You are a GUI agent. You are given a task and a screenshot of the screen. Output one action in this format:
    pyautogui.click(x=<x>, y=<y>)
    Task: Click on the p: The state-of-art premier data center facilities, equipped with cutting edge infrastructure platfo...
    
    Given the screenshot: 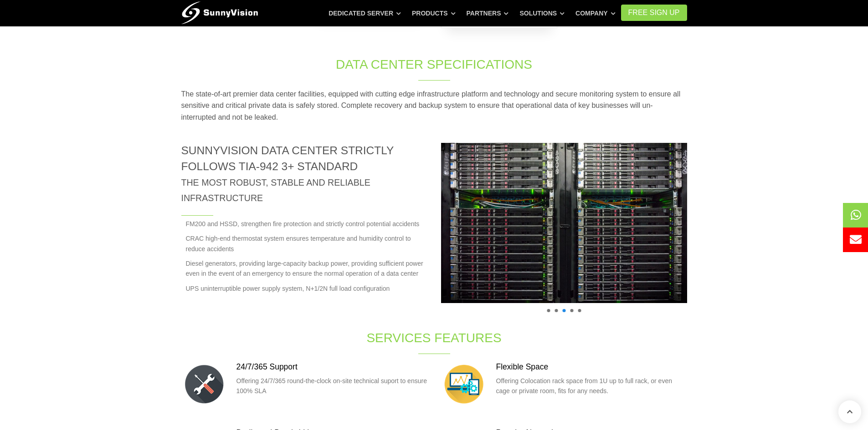 What is the action you would take?
    pyautogui.click(x=434, y=106)
    